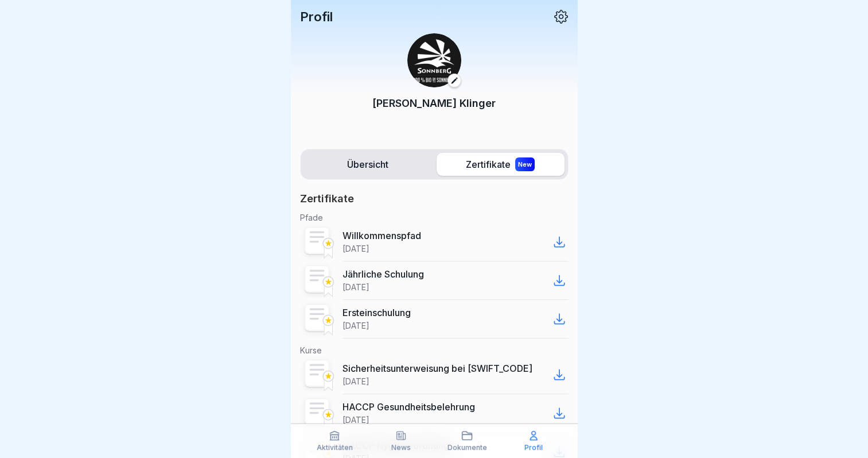  I want to click on p: Ersteinschulung, so click(376, 313).